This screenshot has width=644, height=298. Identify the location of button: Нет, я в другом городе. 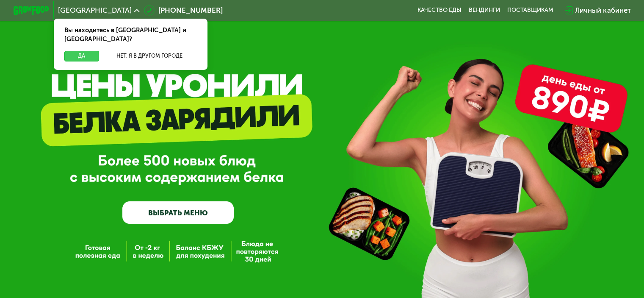
(149, 56).